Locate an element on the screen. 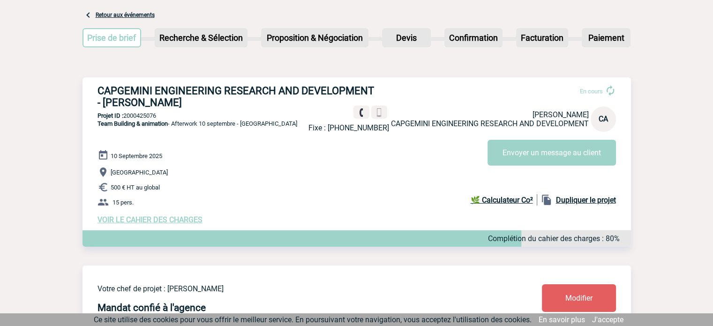  b: Dupliquer le projet is located at coordinates (586, 200).